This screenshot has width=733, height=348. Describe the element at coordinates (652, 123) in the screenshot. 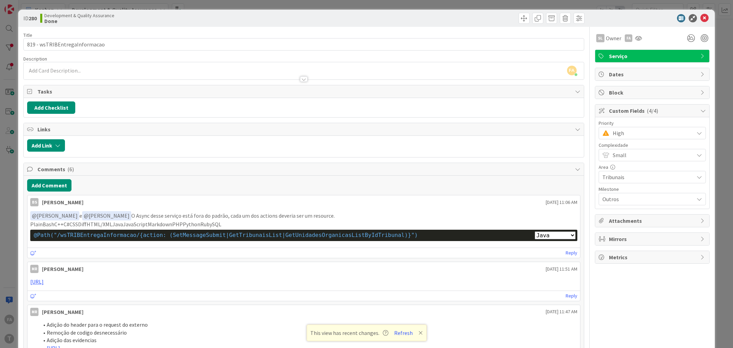

I see `div: Priority` at that location.